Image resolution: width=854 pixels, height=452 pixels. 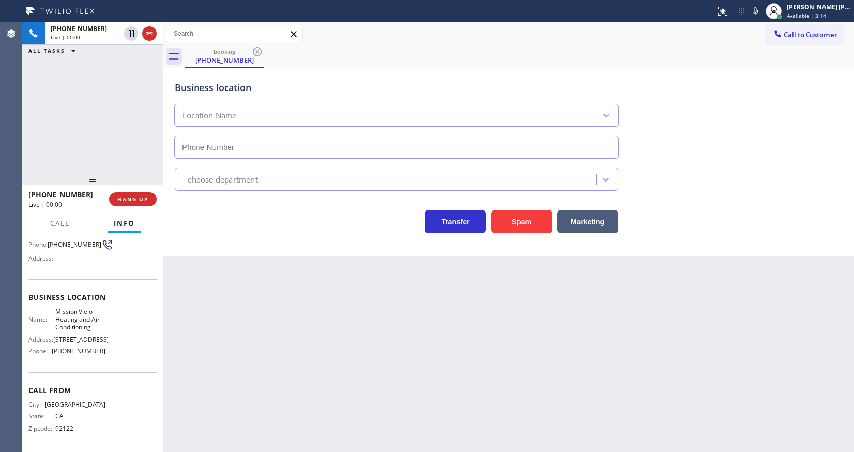 What do you see at coordinates (60, 223) in the screenshot?
I see `span: Call` at bounding box center [60, 223].